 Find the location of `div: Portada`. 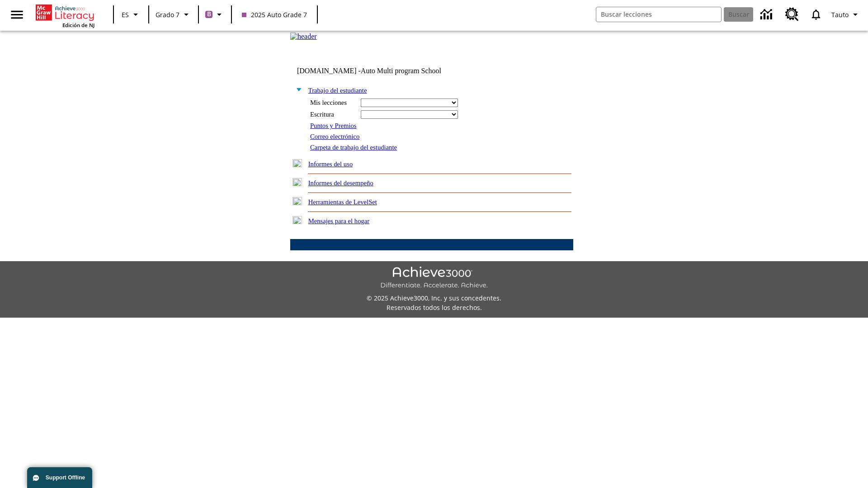

div: Portada is located at coordinates (66, 15).